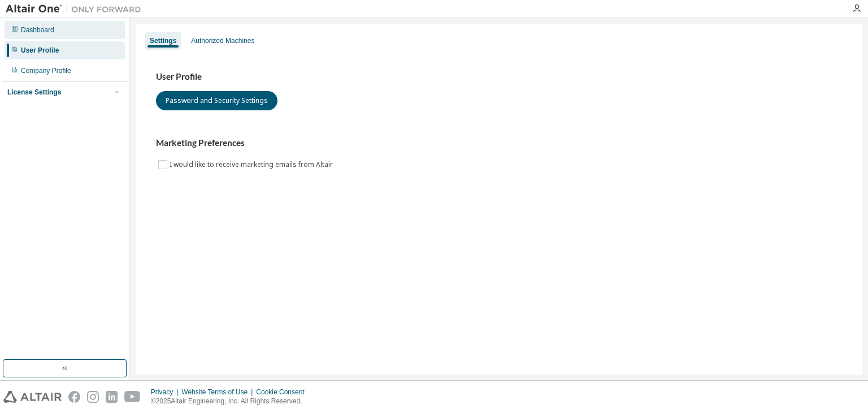 This screenshot has width=868, height=413. I want to click on img: youtube.svg, so click(132, 396).